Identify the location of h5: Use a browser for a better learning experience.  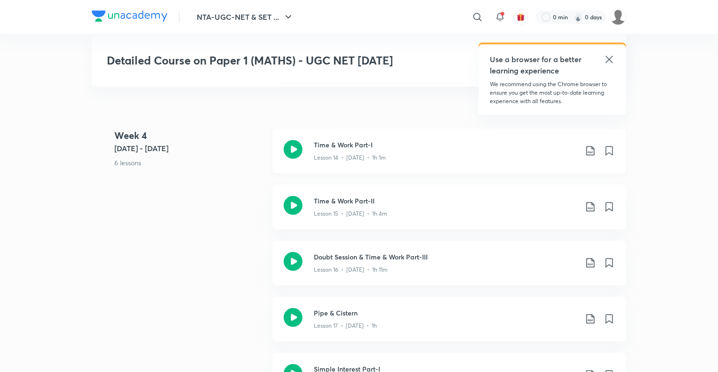
(536, 65).